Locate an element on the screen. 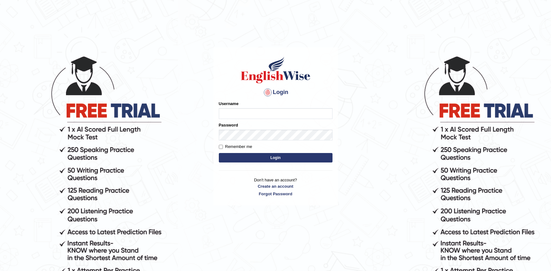  h4: Login is located at coordinates (276, 93).